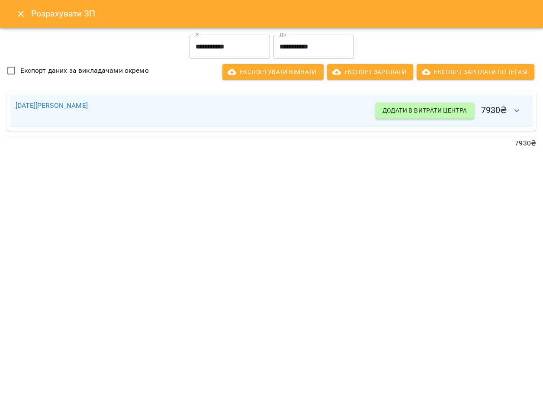 This screenshot has width=543, height=394. I want to click on span: Експортувати кімнати, so click(273, 72).